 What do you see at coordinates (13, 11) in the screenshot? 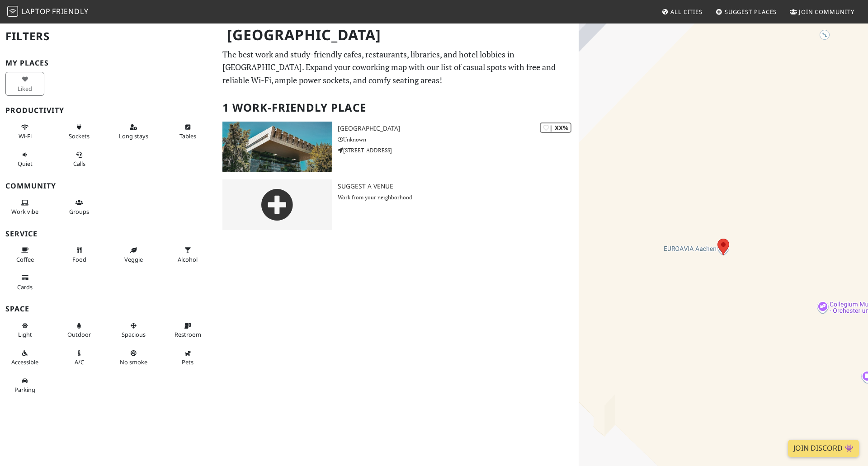
I see `img: LaptopFriendly` at bounding box center [13, 11].